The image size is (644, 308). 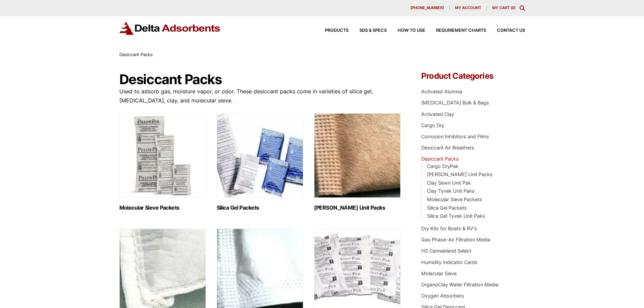 I want to click on a: Desiccant Packs, so click(x=439, y=158).